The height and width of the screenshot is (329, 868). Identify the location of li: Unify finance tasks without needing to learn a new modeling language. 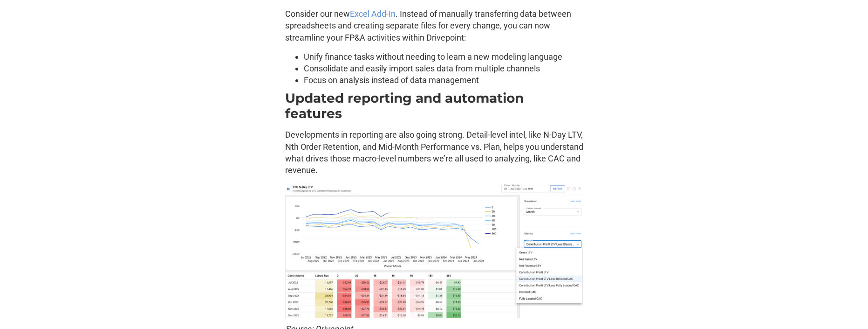
(443, 56).